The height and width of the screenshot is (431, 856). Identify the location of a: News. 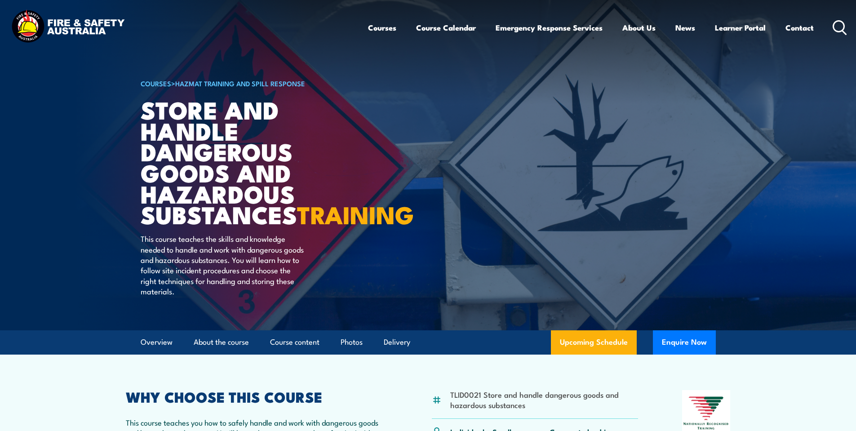
(685, 27).